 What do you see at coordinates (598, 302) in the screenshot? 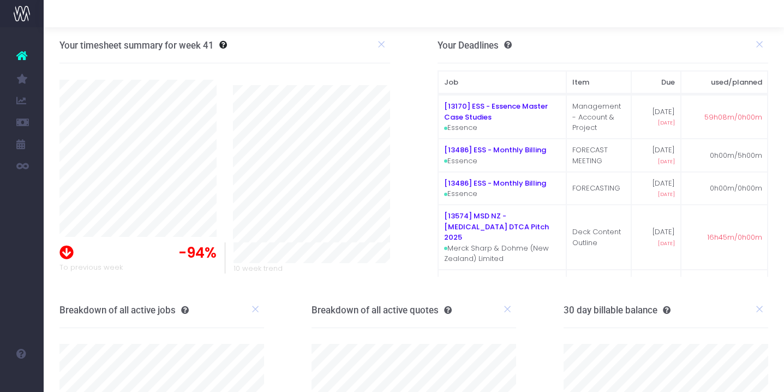
I see `td: Briefing & Research` at bounding box center [598, 302].